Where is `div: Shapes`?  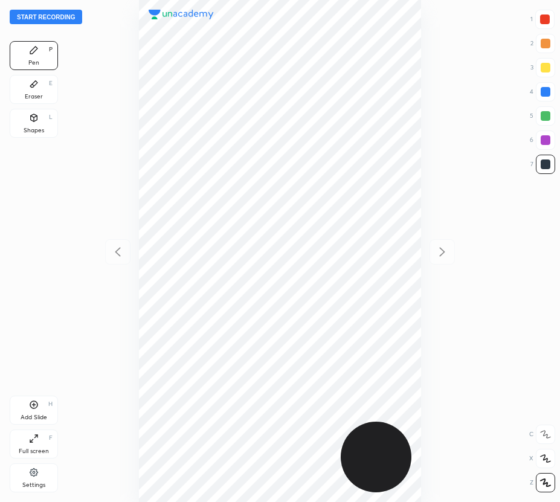 div: Shapes is located at coordinates (34, 130).